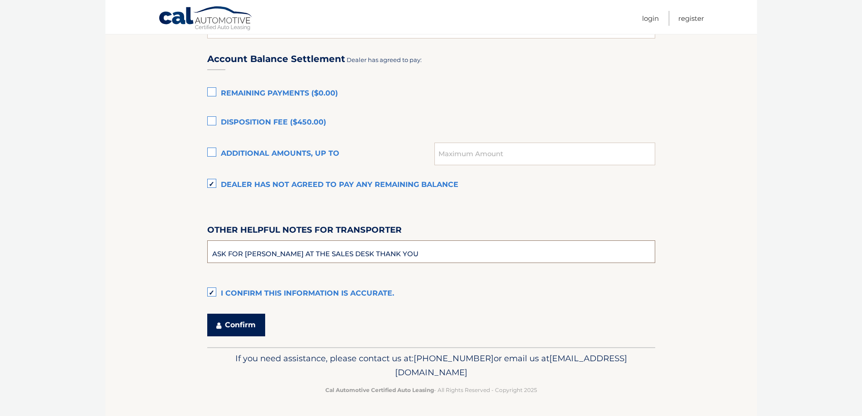  Describe the element at coordinates (236, 325) in the screenshot. I see `button: Confirm` at that location.